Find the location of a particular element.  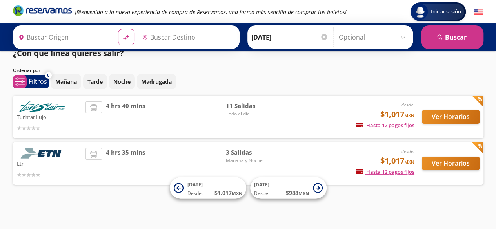

img: Etn is located at coordinates (42, 153).